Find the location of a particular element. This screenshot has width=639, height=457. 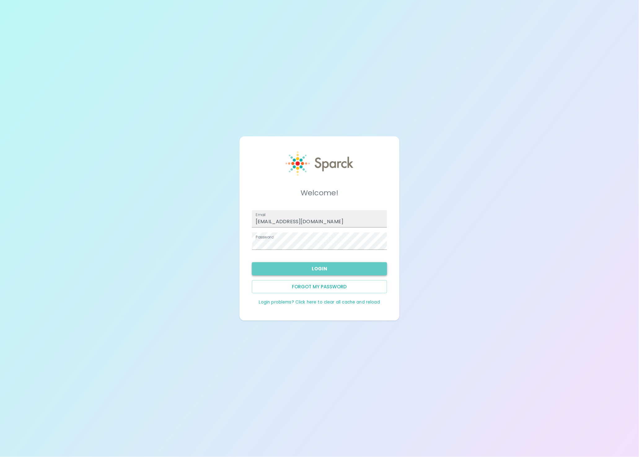

label: Email is located at coordinates (261, 215).